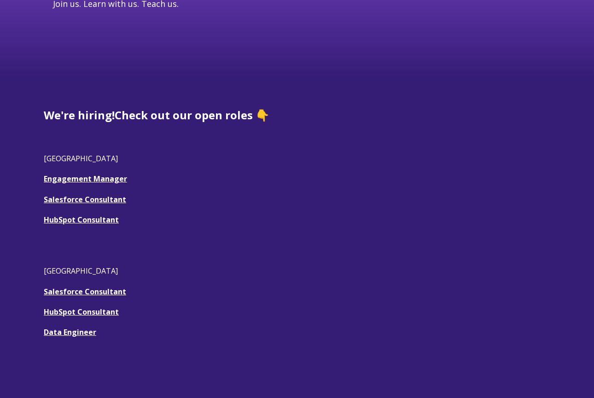  Describe the element at coordinates (85, 179) in the screenshot. I see `a: Engagement Manager` at that location.